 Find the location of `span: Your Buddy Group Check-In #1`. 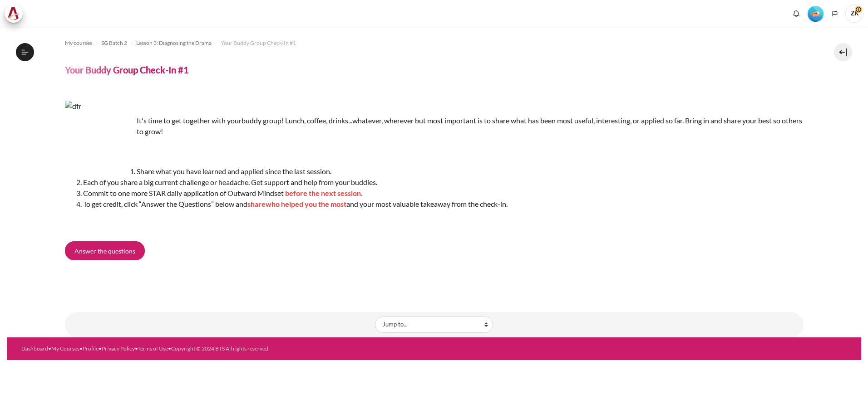

span: Your Buddy Group Check-In #1 is located at coordinates (259, 43).